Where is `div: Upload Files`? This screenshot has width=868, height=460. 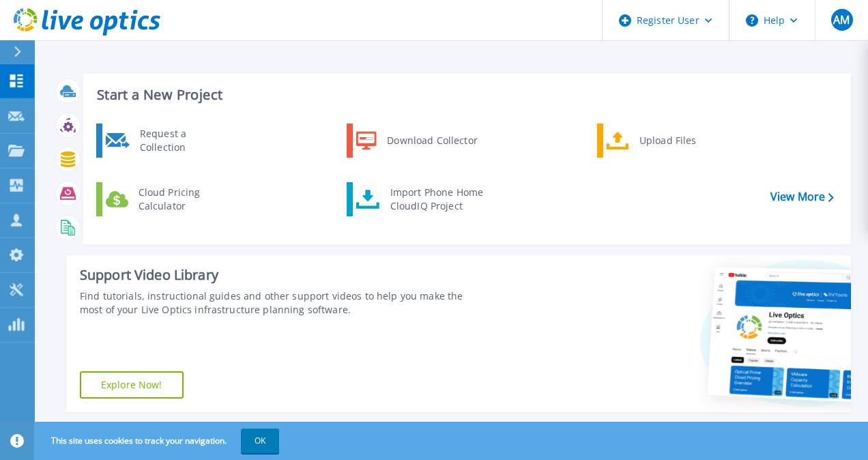
div: Upload Files is located at coordinates (683, 140).